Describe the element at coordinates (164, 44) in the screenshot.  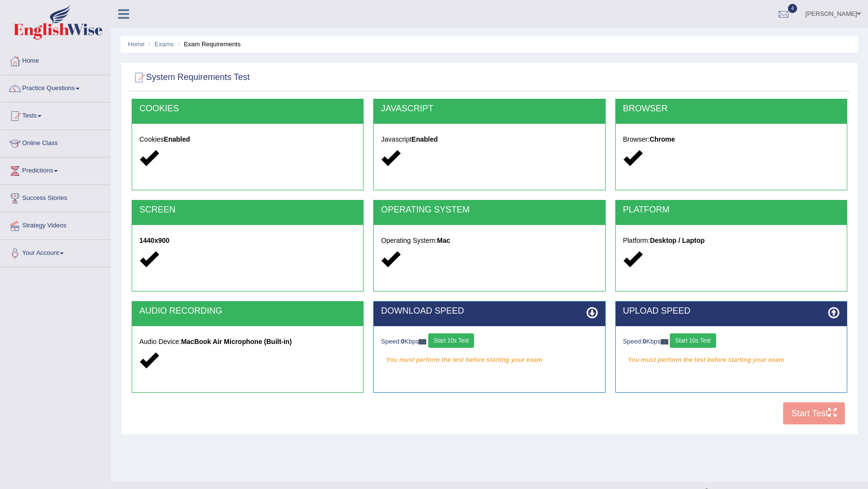
I see `a: Exams` at that location.